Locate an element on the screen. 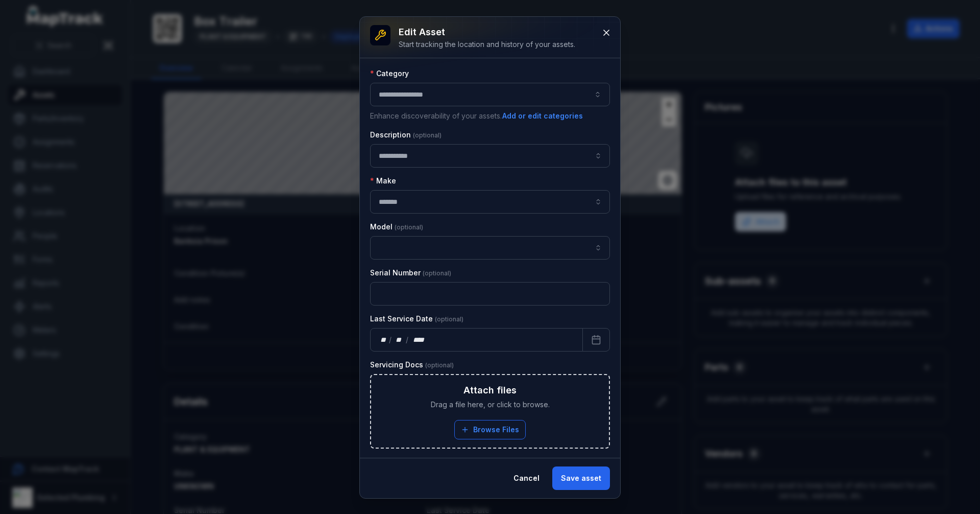 This screenshot has width=980, height=514. label: Serial Number is located at coordinates (410, 273).